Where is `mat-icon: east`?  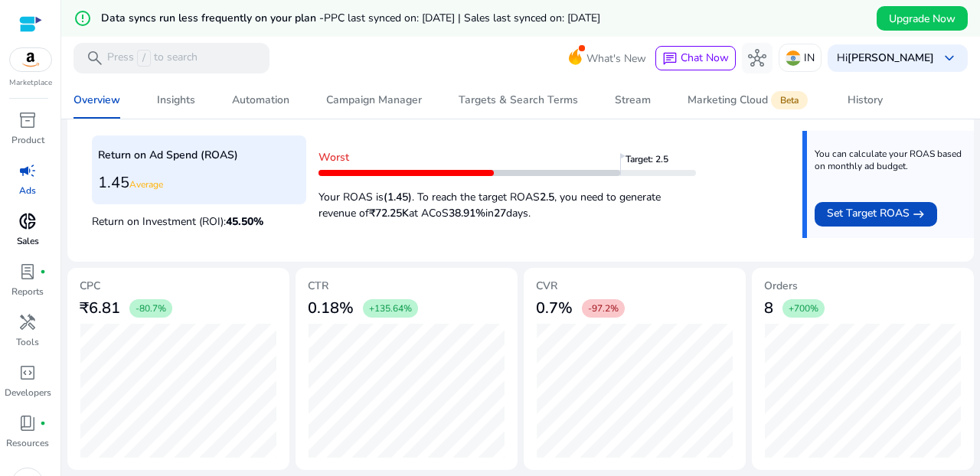 mat-icon: east is located at coordinates (919, 214).